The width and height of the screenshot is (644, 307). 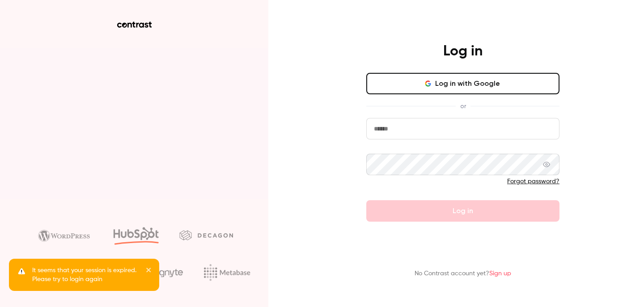 I want to click on p: It seems that your session is expired. Please try to login again, so click(x=86, y=275).